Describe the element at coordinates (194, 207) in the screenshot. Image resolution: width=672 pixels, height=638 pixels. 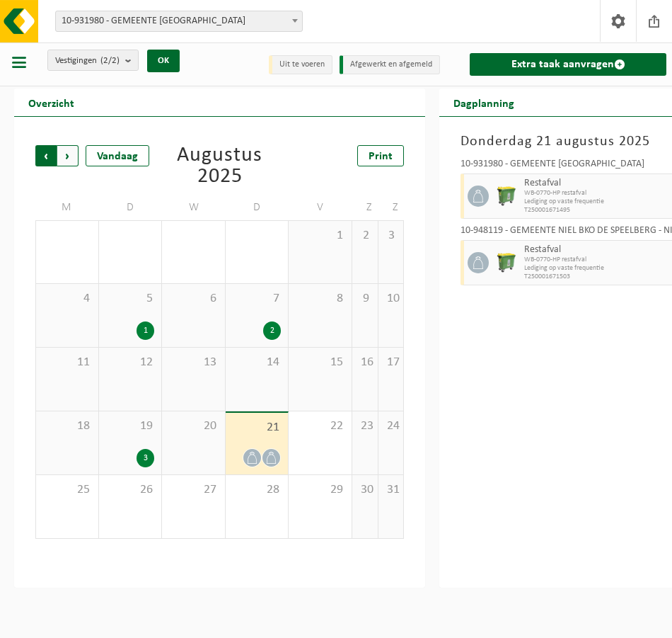
I see `td: W` at that location.